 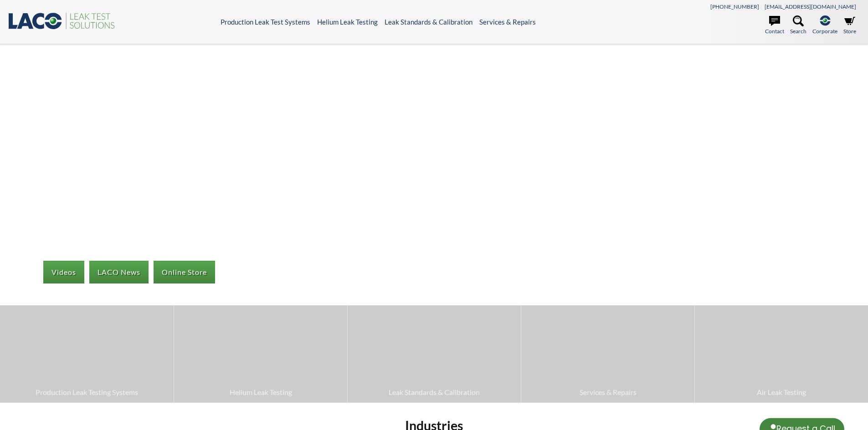 I want to click on a: Production Leak Test Systems, so click(x=265, y=22).